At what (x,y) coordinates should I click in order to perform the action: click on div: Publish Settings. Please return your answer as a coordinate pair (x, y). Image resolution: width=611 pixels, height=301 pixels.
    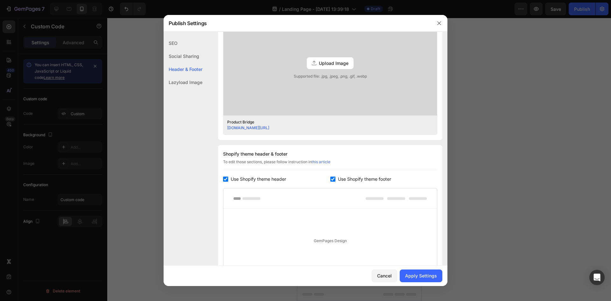
    Looking at the image, I should click on (297, 23).